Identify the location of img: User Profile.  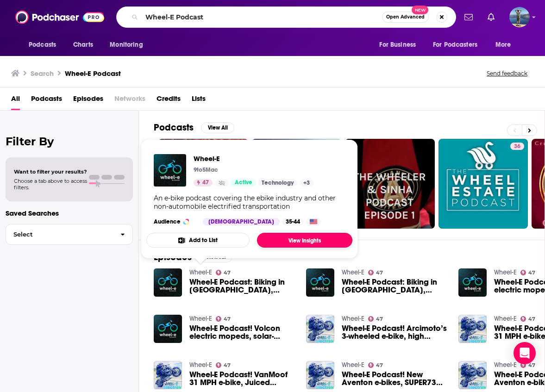
(520, 17).